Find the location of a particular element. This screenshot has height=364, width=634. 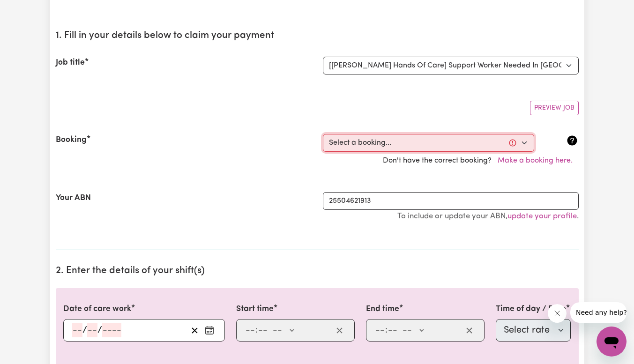

h2: 2. Enter the details of your shift(s) is located at coordinates (317, 271).